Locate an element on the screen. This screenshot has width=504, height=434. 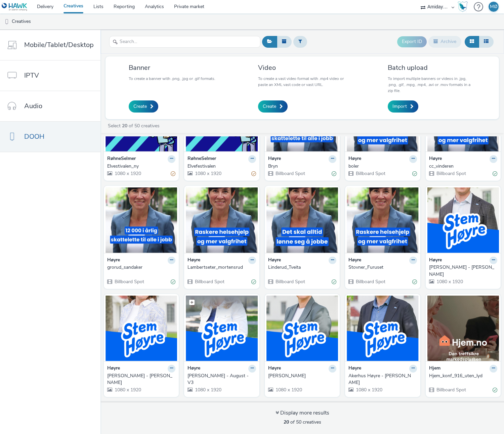
img: Hawk Academy is located at coordinates (462, 7).